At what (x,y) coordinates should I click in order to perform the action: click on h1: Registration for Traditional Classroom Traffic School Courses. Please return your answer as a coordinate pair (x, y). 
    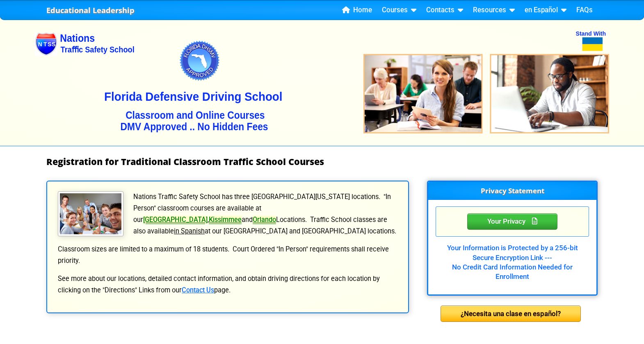
    Looking at the image, I should click on (322, 162).